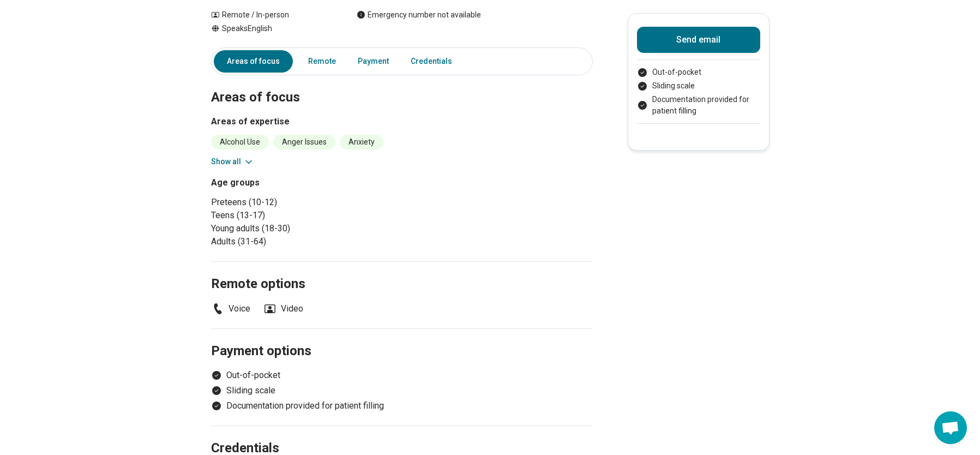 The image size is (980, 455). What do you see at coordinates (402, 121) in the screenshot?
I see `h3: Areas of expertise` at bounding box center [402, 121].